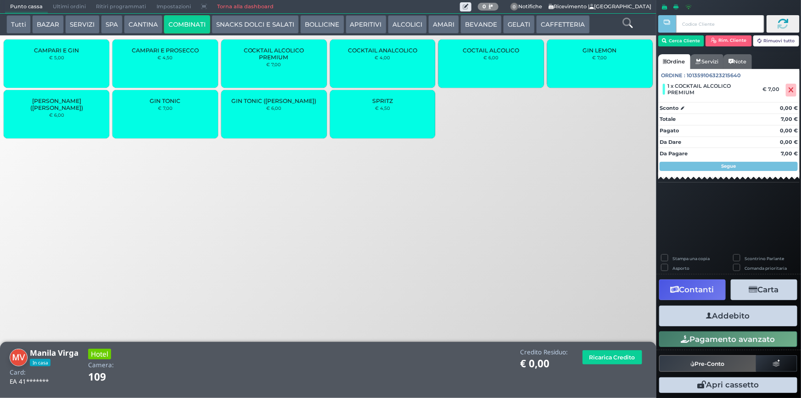  What do you see at coordinates (670, 142) in the screenshot?
I see `strong: Da Dare` at bounding box center [670, 142].